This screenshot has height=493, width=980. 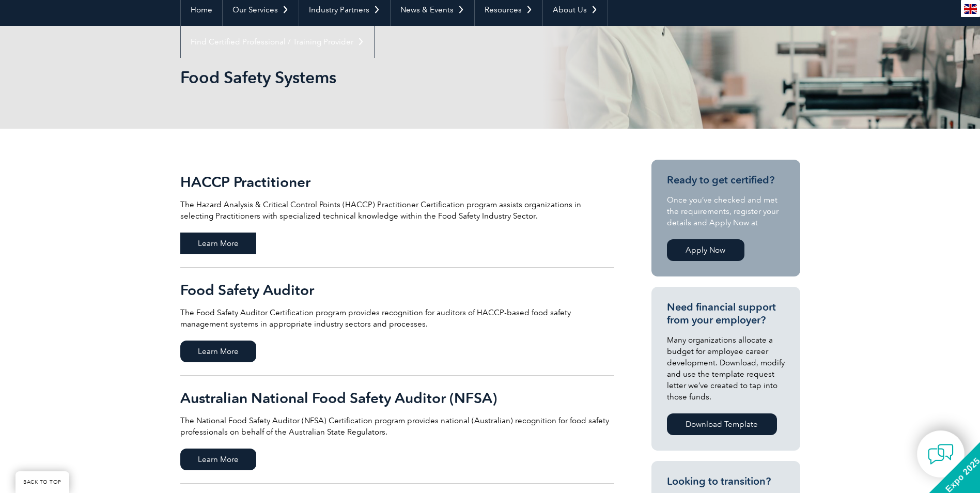 I want to click on p: Once you’ve checked and met the requirements, register your details and Apply Now at, so click(x=726, y=211).